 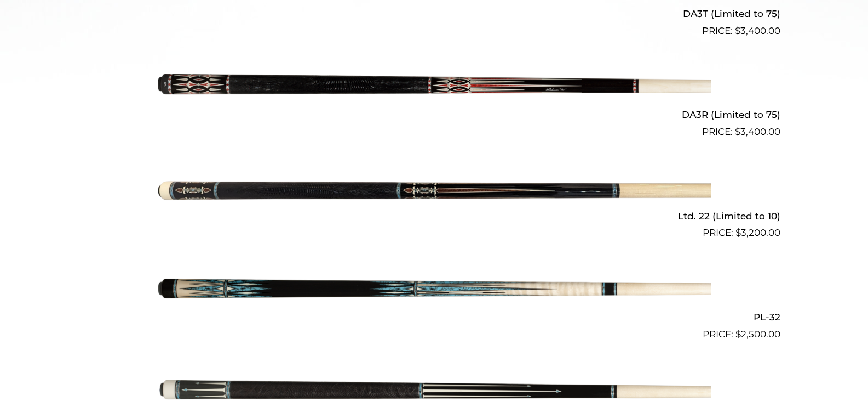 I want to click on h2: Ltd. 22 (Limited to 10), so click(x=435, y=216).